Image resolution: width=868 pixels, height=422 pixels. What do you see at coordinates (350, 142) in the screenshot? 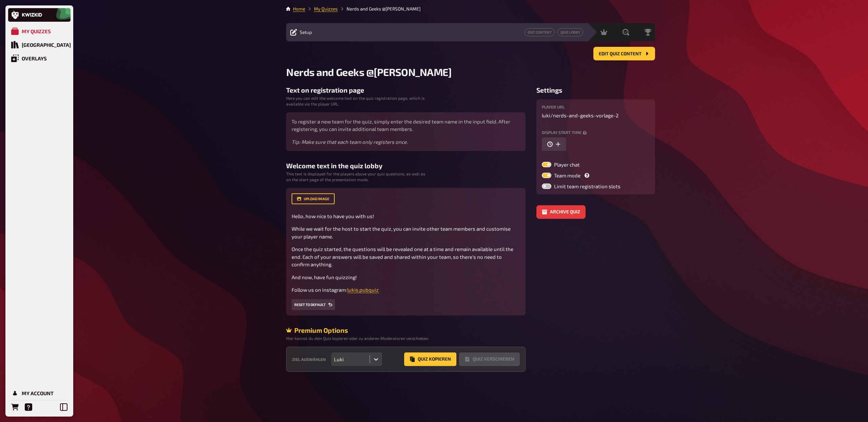
I see `i: Tip: Make sure that each team only registers once.` at bounding box center [350, 142].